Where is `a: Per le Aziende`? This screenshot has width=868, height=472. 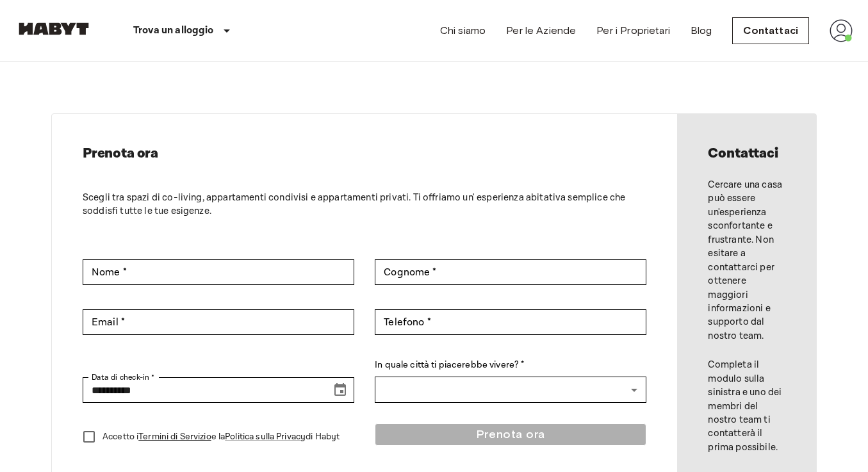
a: Per le Aziende is located at coordinates (541, 31).